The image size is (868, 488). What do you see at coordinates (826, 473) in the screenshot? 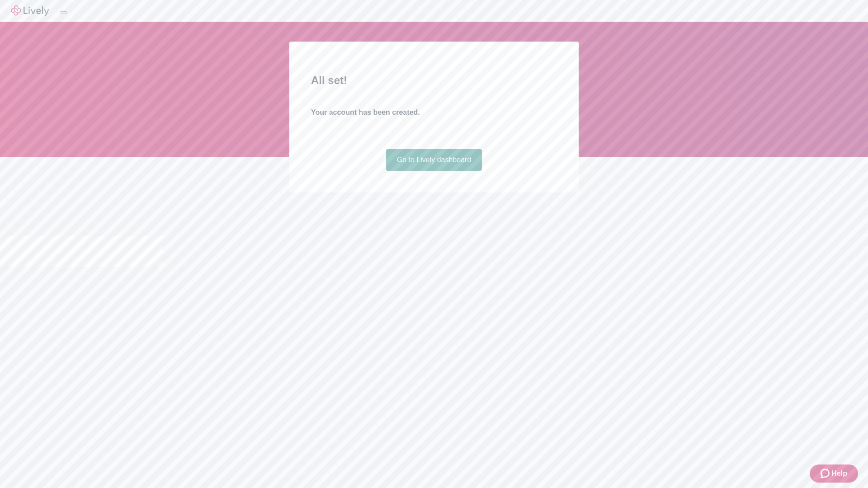
I see `svg: Zendesk support icon` at bounding box center [826, 473].